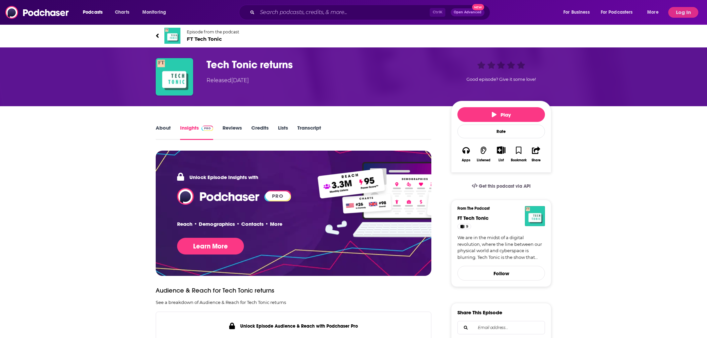 The image size is (707, 338). I want to click on button: Learn More, so click(211, 246).